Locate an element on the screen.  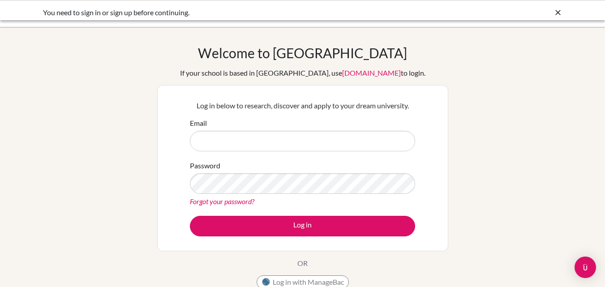
p: OR is located at coordinates (302, 263).